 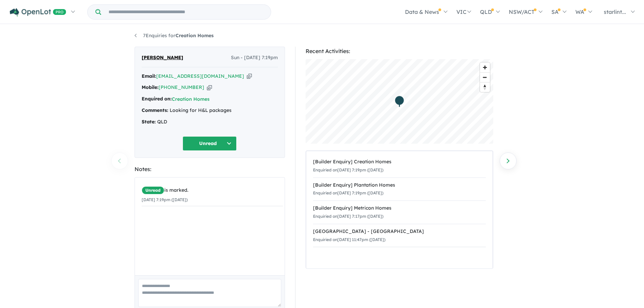 What do you see at coordinates (157, 99) in the screenshot?
I see `strong: Enquired on:` at bounding box center [157, 99].